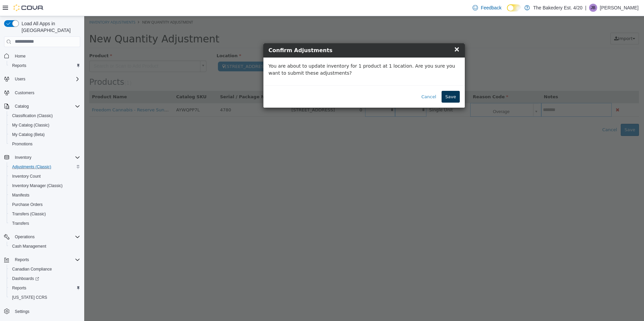  What do you see at coordinates (514, 8) in the screenshot?
I see `input: Dark Mode` at bounding box center [514, 8].